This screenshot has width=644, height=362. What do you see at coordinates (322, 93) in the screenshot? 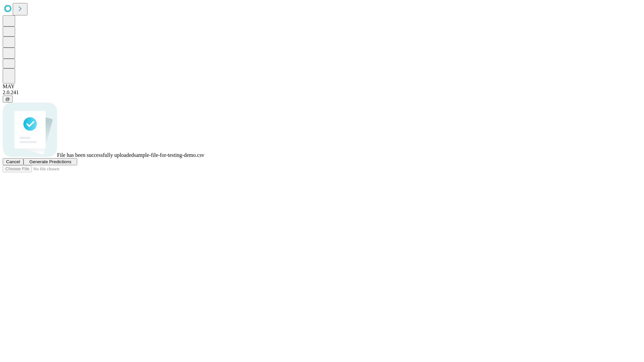
I see `div: 2.0.241` at bounding box center [322, 93].